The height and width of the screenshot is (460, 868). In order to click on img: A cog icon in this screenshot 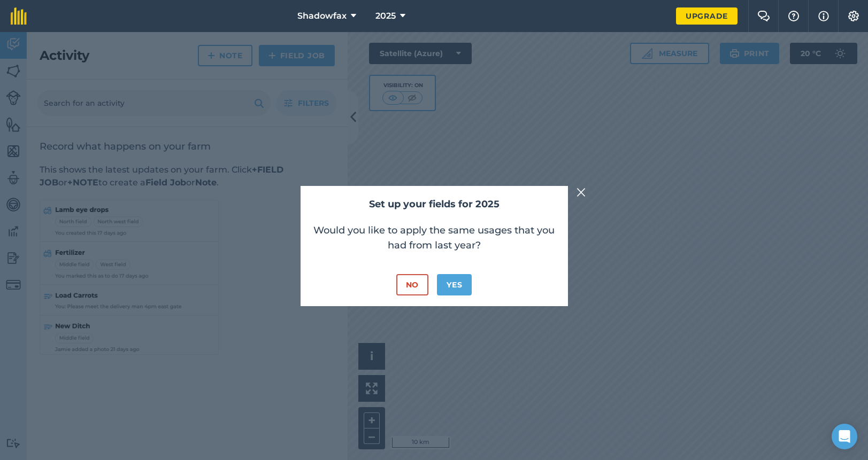, I will do `click(853, 16)`.